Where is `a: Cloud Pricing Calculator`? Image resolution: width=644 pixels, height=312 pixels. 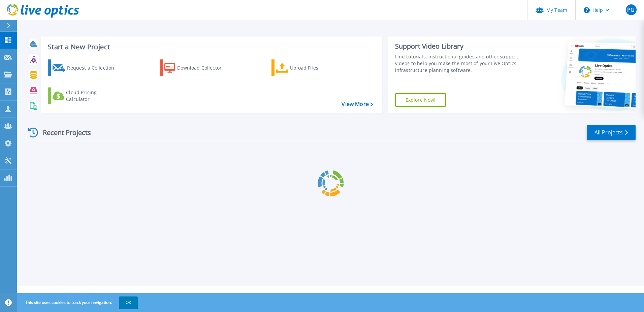
a: Cloud Pricing Calculator is located at coordinates (85, 96).